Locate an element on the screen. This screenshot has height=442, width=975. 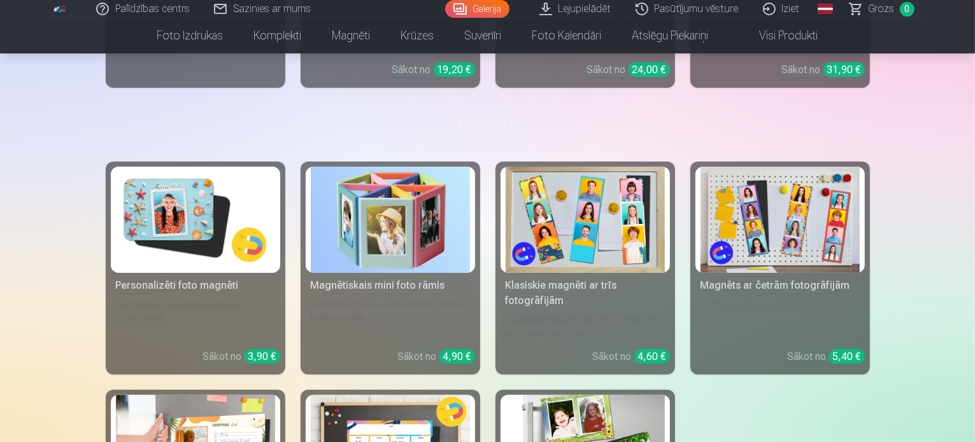
a: Magnēts ar četrām fotogrāfijāmMagnēts ar četrām fotogrāfijāmVertikāls vinila magnēts ar fotogrāfi... is located at coordinates (780, 268).